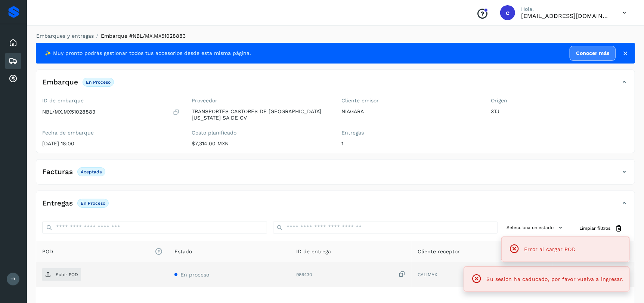  Describe the element at coordinates (57, 172) in the screenshot. I see `h4: Facturas` at that location.